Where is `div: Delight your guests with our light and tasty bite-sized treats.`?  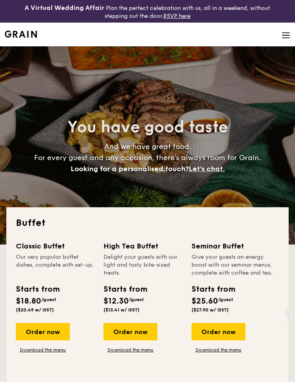
div: Delight your guests with our light and tasty bite-sized treats. is located at coordinates (142, 265).